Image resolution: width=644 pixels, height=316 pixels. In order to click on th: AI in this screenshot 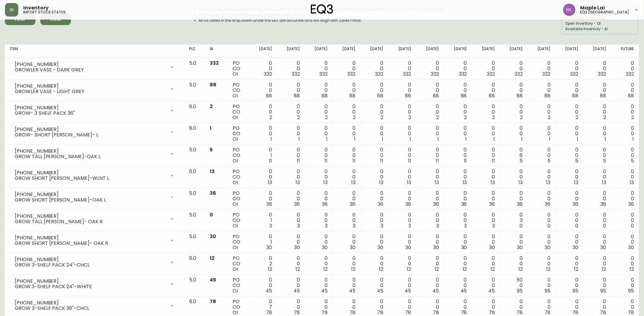, I will do `click(216, 51)`.